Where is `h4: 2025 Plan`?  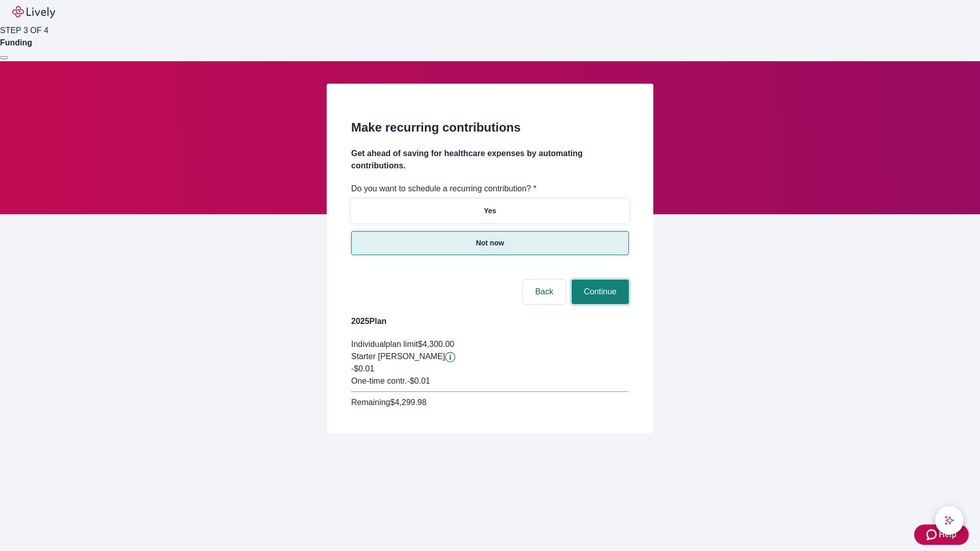 h4: 2025 Plan is located at coordinates (490, 322).